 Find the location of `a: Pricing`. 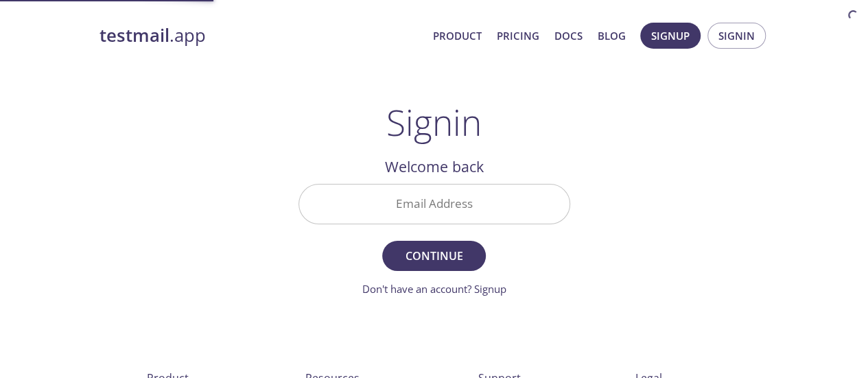

a: Pricing is located at coordinates (518, 35).